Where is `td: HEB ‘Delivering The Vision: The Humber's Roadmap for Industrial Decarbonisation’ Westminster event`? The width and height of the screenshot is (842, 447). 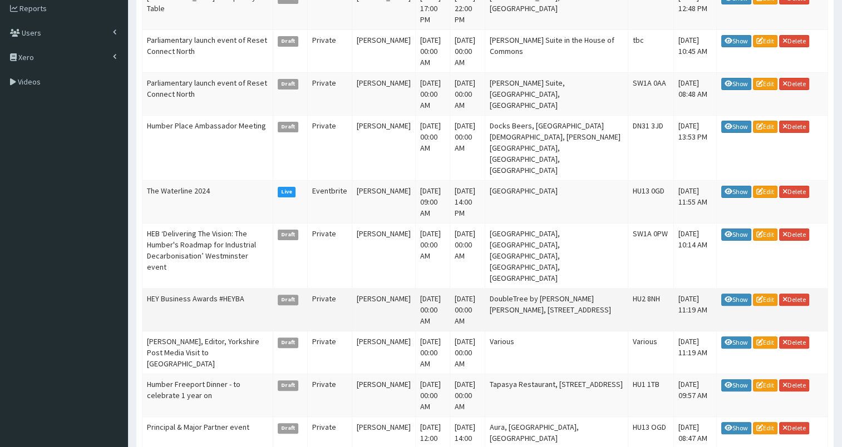 td: HEB ‘Delivering The Vision: The Humber's Roadmap for Industrial Decarbonisation’ Westminster event is located at coordinates (208, 256).